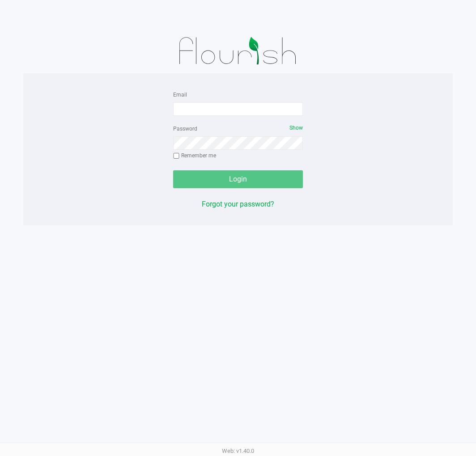  What do you see at coordinates (180, 95) in the screenshot?
I see `label: Email` at bounding box center [180, 95].